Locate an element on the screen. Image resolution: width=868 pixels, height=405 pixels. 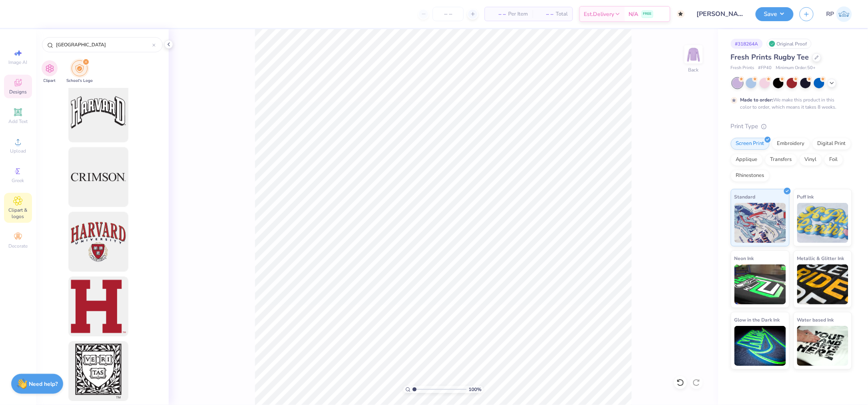
span: Per Item is located at coordinates (518, 14).